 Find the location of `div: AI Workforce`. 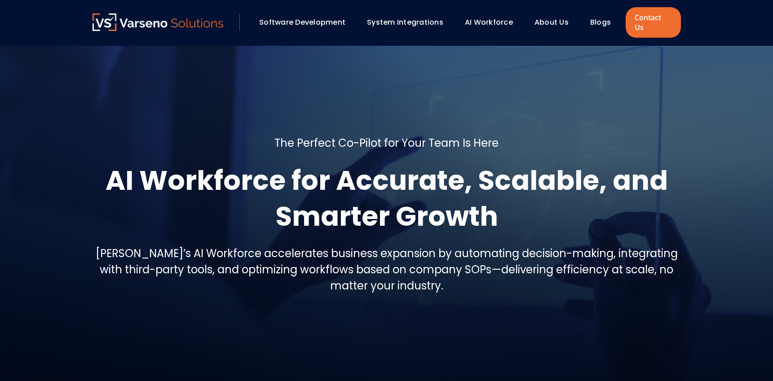

div: AI Workforce is located at coordinates (493, 22).